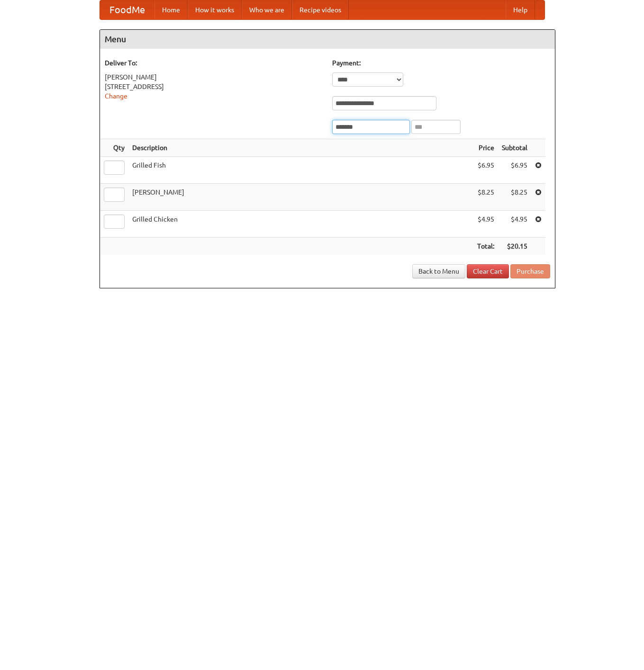 Image resolution: width=644 pixels, height=670 pixels. What do you see at coordinates (530, 271) in the screenshot?
I see `button: Purchase` at bounding box center [530, 271].